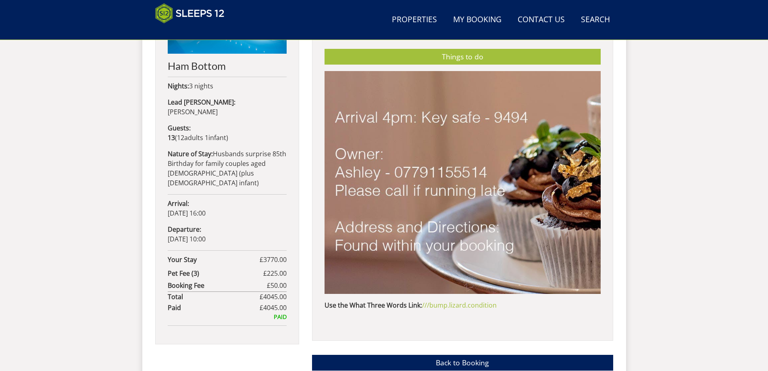 The image size is (768, 371). What do you see at coordinates (462, 56) in the screenshot?
I see `a: Things to do` at bounding box center [462, 56].